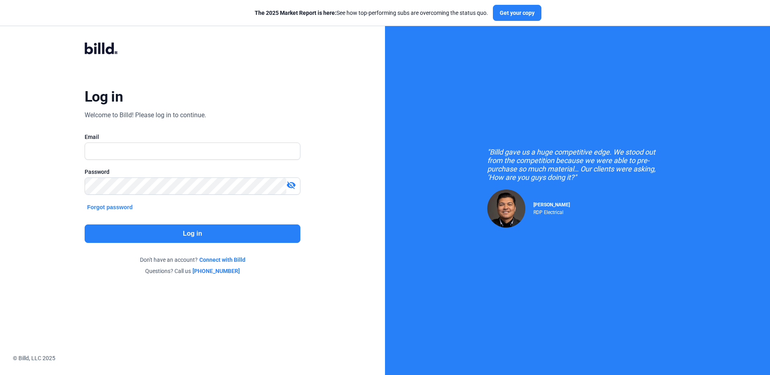  Describe the element at coordinates (193, 137) in the screenshot. I see `div: Email` at that location.